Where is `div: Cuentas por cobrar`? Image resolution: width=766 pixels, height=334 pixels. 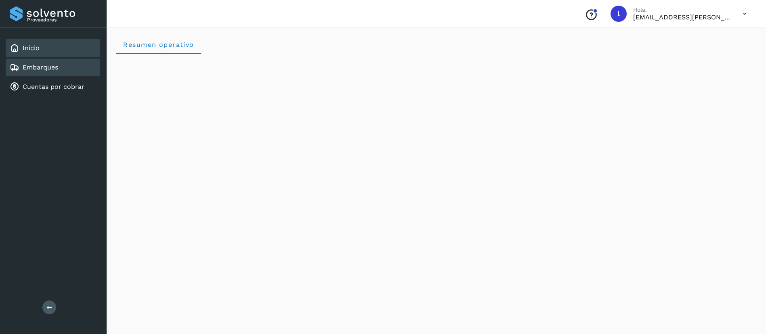
div: Cuentas por cobrar is located at coordinates (53, 87).